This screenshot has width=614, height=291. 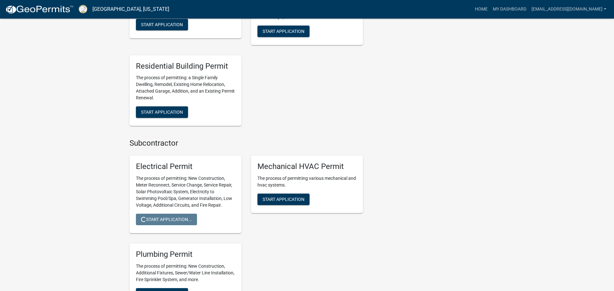 I want to click on h5: Plumbing Permit, so click(x=186, y=255).